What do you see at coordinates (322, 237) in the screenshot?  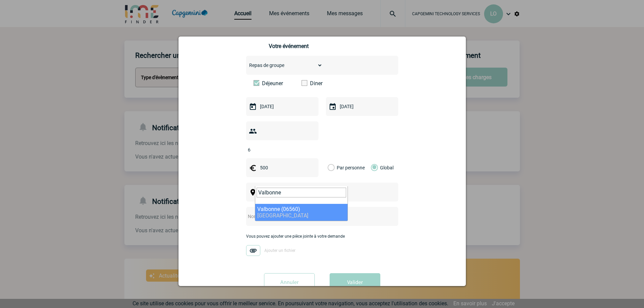 I see `p: Vous pouvez ajouter une pièce jointe à votre demande` at bounding box center [322, 237].